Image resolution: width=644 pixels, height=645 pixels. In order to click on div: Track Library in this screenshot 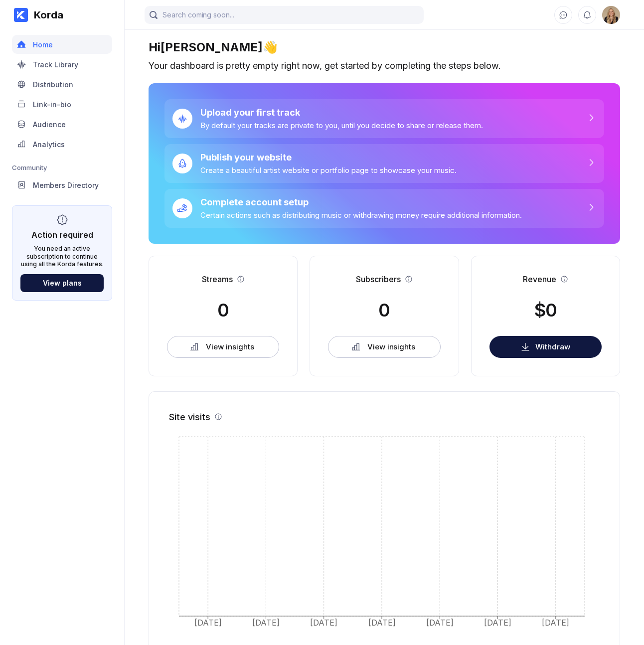, I will do `click(55, 64)`.